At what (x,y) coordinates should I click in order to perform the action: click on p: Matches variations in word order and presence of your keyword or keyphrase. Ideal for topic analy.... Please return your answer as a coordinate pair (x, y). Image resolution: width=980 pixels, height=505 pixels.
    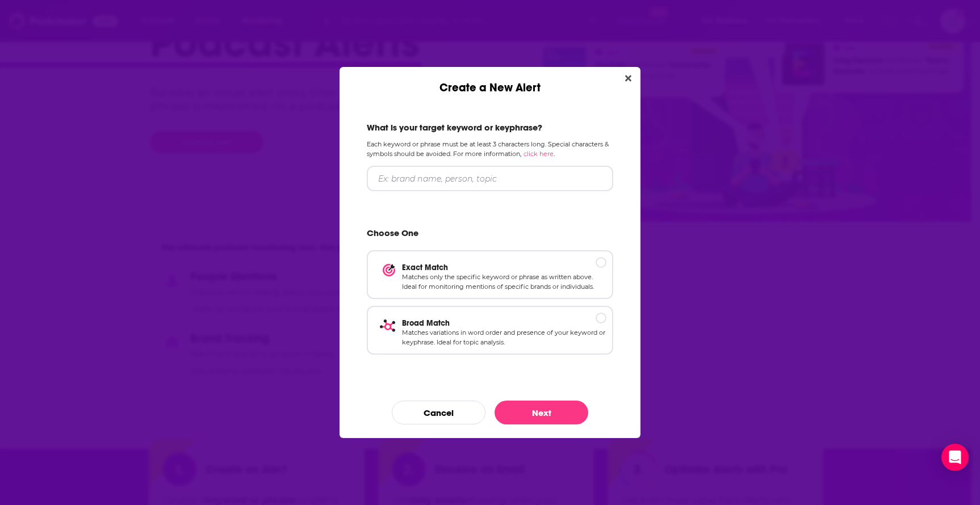
    Looking at the image, I should click on (504, 338).